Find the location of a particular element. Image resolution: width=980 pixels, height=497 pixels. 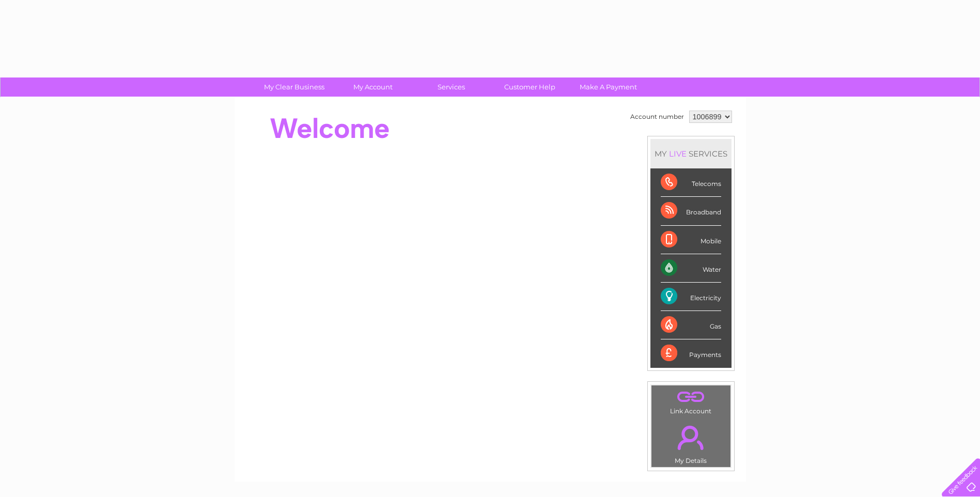

a: My Account is located at coordinates (372, 87).